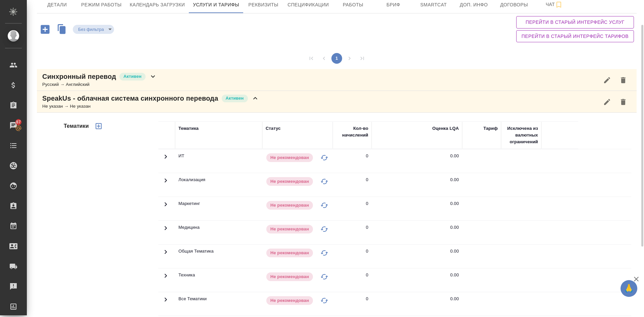  Describe the element at coordinates (352, 132) in the screenshot. I see `div: Кол-во начислений` at that location.